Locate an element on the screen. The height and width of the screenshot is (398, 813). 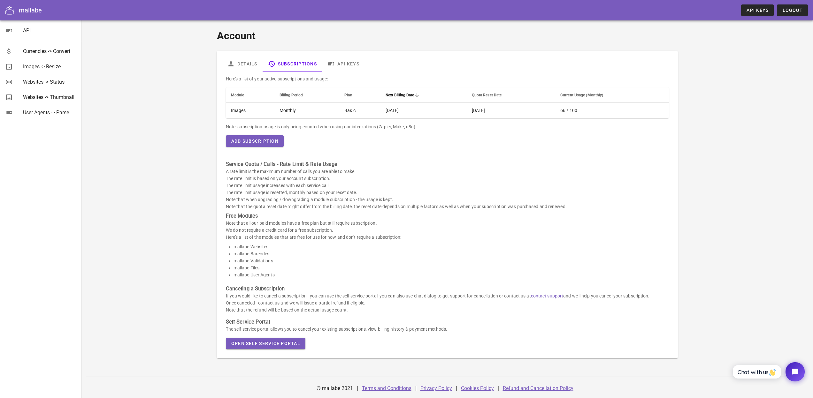
td: Basic is located at coordinates (360, 110).